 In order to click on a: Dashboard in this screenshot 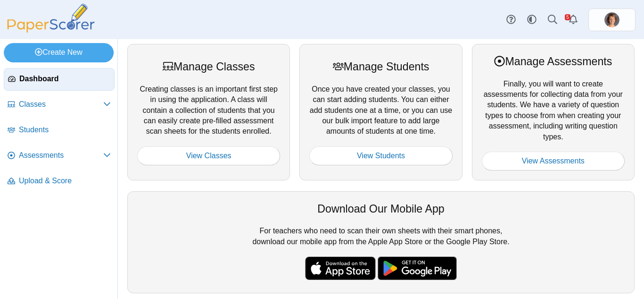, I will do `click(59, 79)`.